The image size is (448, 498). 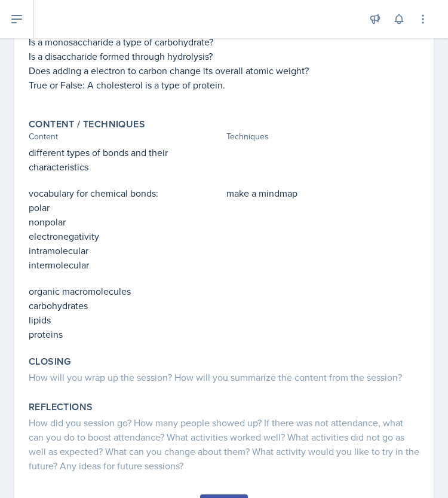 I want to click on p: carbohydrates, so click(x=125, y=306).